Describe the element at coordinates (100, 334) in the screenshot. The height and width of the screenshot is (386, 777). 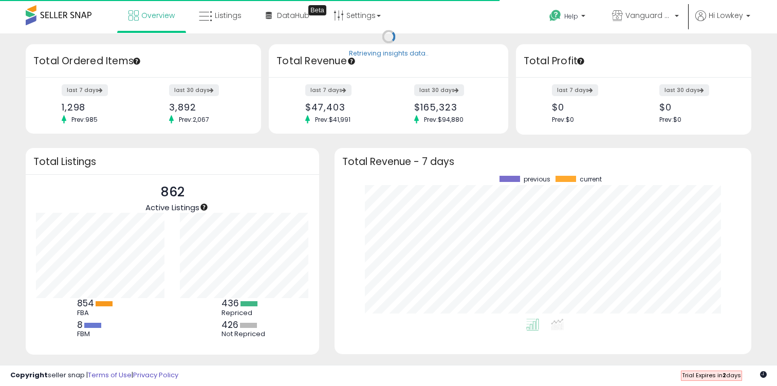
I see `div: FBM` at that location.